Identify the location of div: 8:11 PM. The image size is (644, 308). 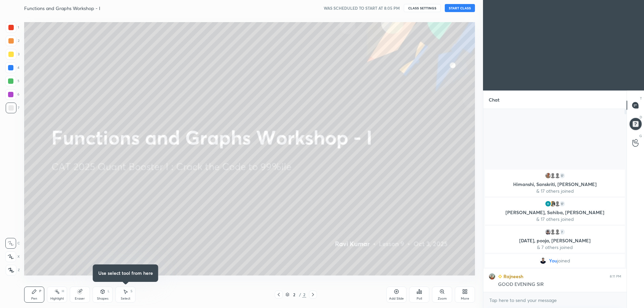
(615, 276).